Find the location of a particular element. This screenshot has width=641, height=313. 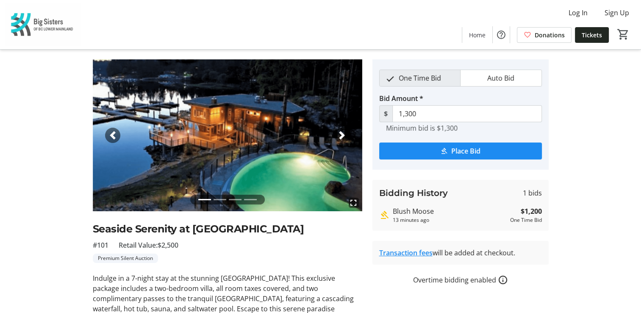

span: Sign Up is located at coordinates (617, 13).